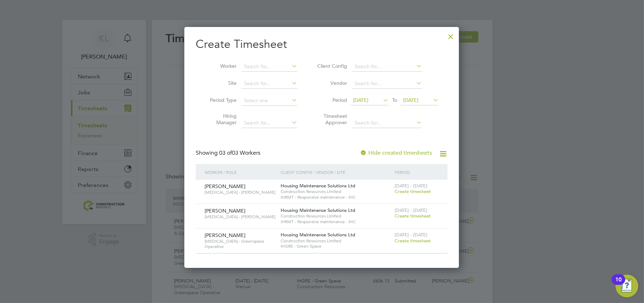  What do you see at coordinates (225, 153) in the screenshot?
I see `span: 03 of` at bounding box center [225, 153].